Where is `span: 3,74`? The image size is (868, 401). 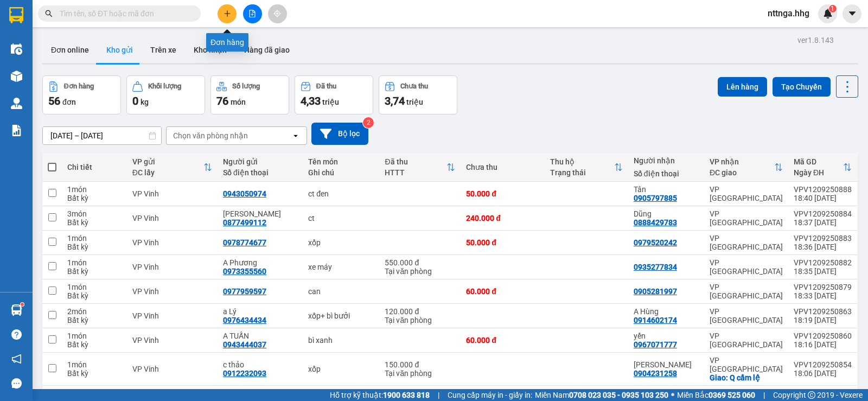
span: 3,74 is located at coordinates (394, 101).